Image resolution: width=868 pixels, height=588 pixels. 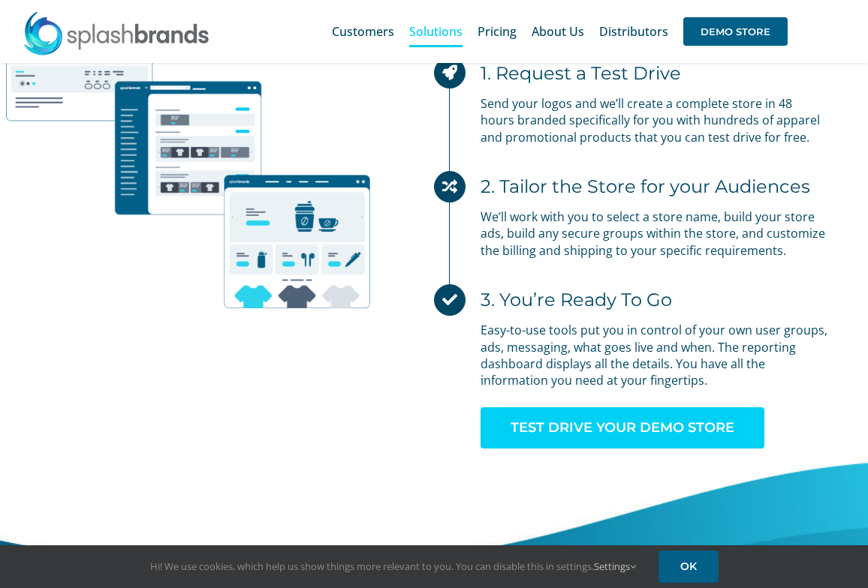 I want to click on span: DEMO STORE, so click(x=735, y=32).